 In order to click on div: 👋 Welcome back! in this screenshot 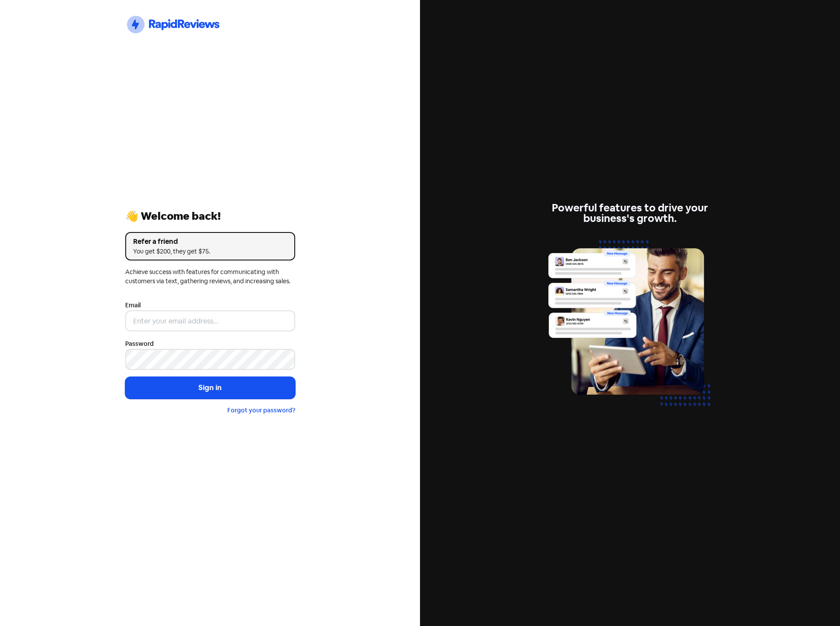, I will do `click(210, 216)`.